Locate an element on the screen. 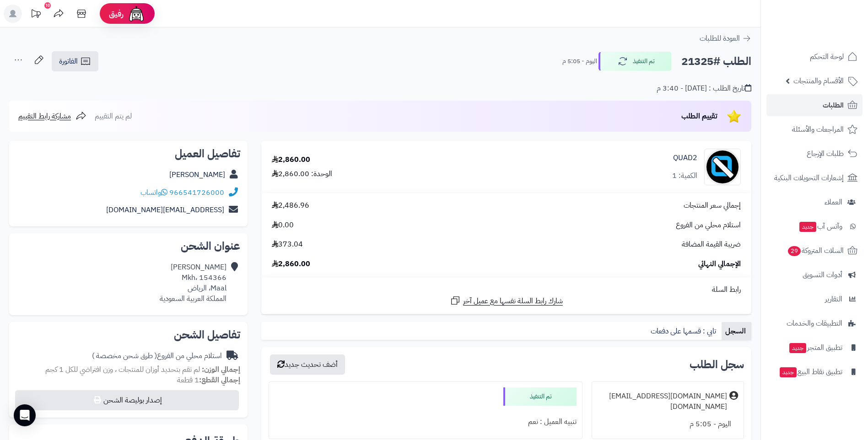 Image resolution: width=868 pixels, height=440 pixels. span: الإجمالي النهائي is located at coordinates (719, 264).